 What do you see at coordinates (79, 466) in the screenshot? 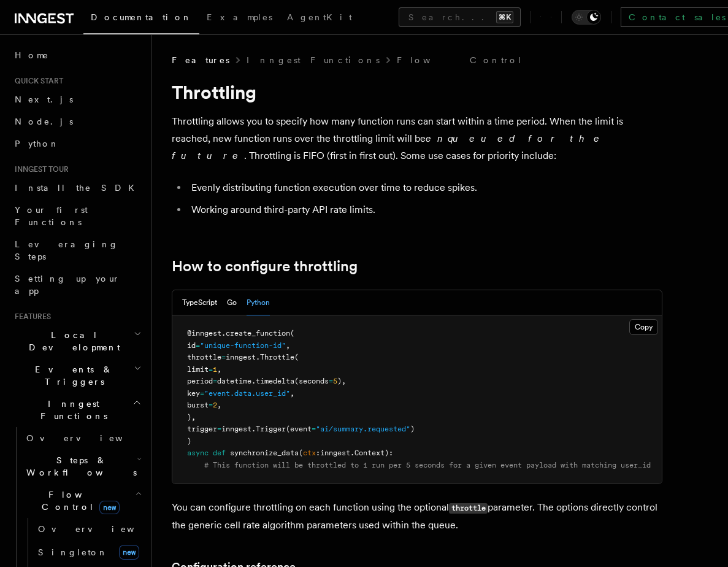
I see `span: Steps & Workflows` at bounding box center [79, 466].